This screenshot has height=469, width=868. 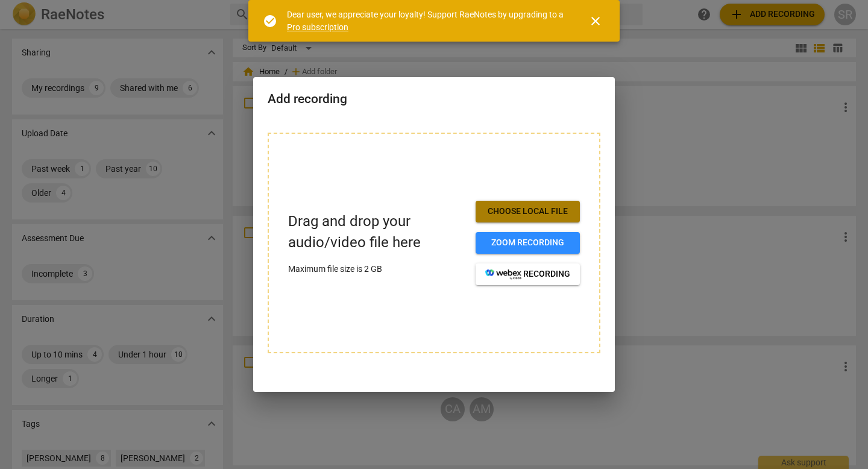 I want to click on span: recording, so click(x=527, y=274).